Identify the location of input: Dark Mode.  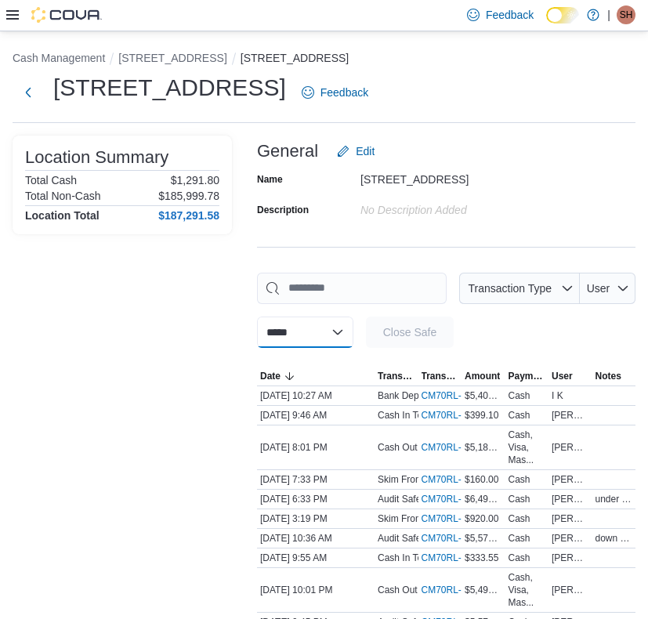
(563, 15).